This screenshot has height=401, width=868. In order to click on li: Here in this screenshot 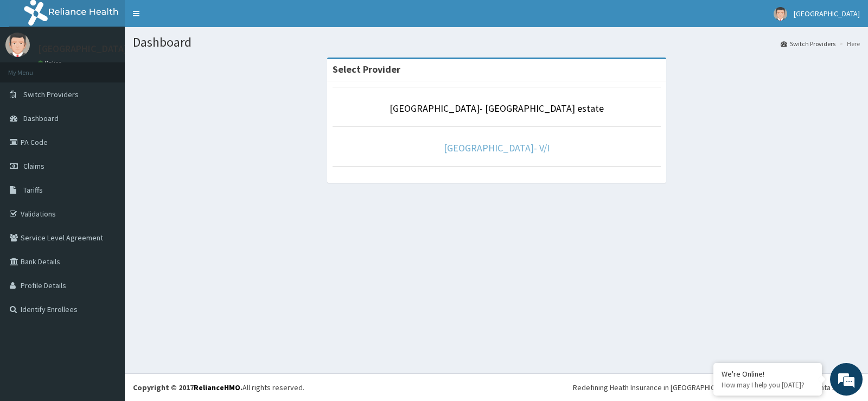, I will do `click(848, 44)`.